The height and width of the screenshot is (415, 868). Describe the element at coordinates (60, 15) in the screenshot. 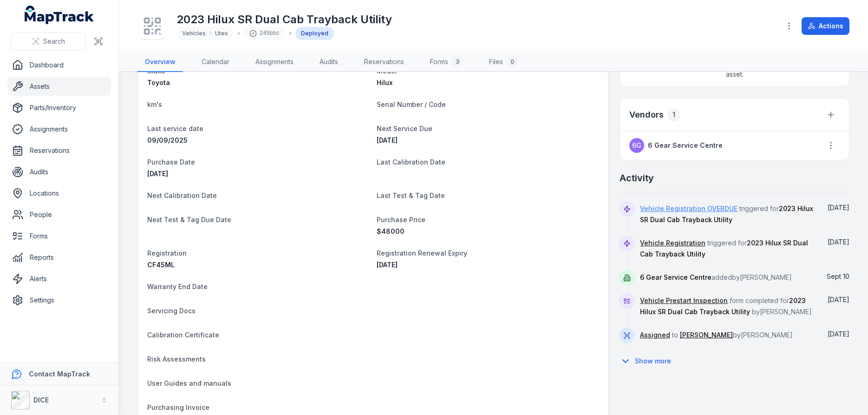

I see `a: MapTrack` at that location.